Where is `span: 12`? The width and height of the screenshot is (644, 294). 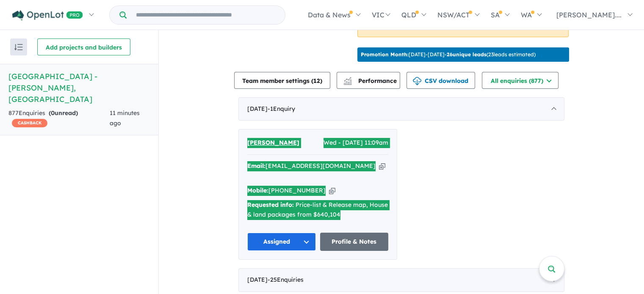
span: 12 is located at coordinates (316, 81).